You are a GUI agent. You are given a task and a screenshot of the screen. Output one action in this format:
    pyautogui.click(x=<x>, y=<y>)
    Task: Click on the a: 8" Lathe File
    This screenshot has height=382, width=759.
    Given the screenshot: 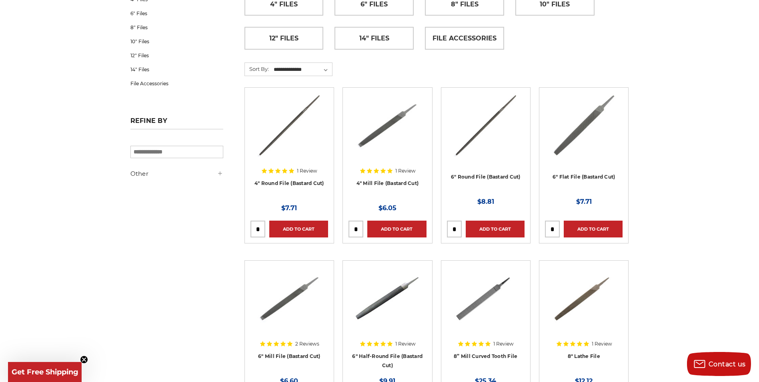 What is the action you would take?
    pyautogui.click(x=584, y=356)
    